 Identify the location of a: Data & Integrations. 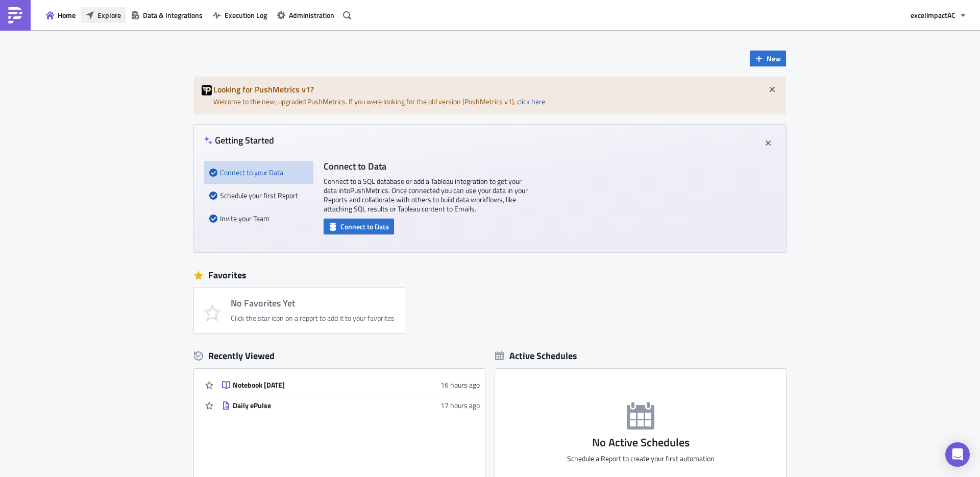
(167, 15).